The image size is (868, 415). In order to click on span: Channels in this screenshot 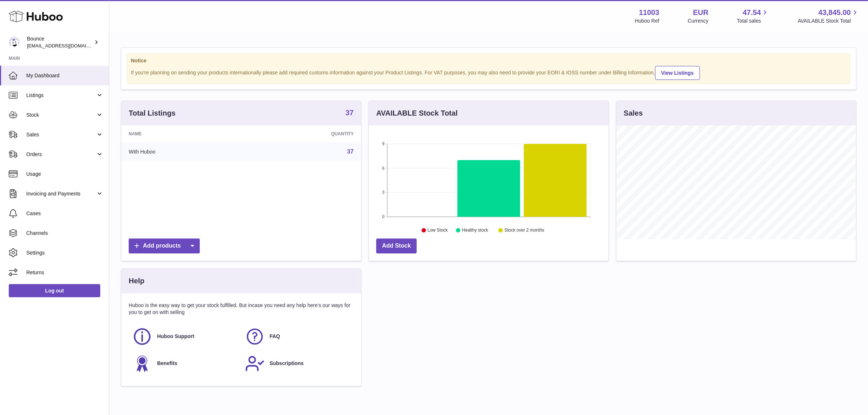, I will do `click(65, 233)`.